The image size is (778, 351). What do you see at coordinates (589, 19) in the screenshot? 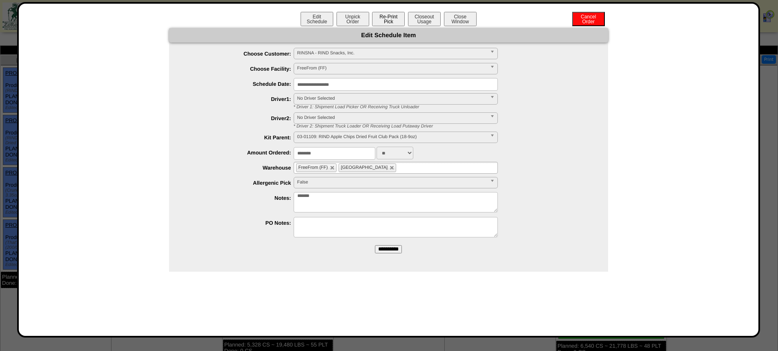
I see `button: CancelOrder` at bounding box center [589, 19].